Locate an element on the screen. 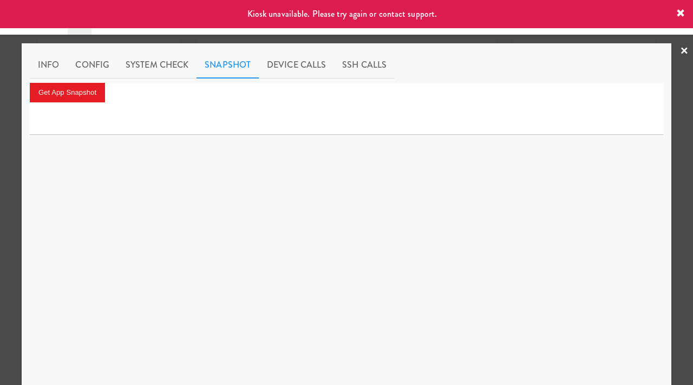  a: Snapshot is located at coordinates (227, 65).